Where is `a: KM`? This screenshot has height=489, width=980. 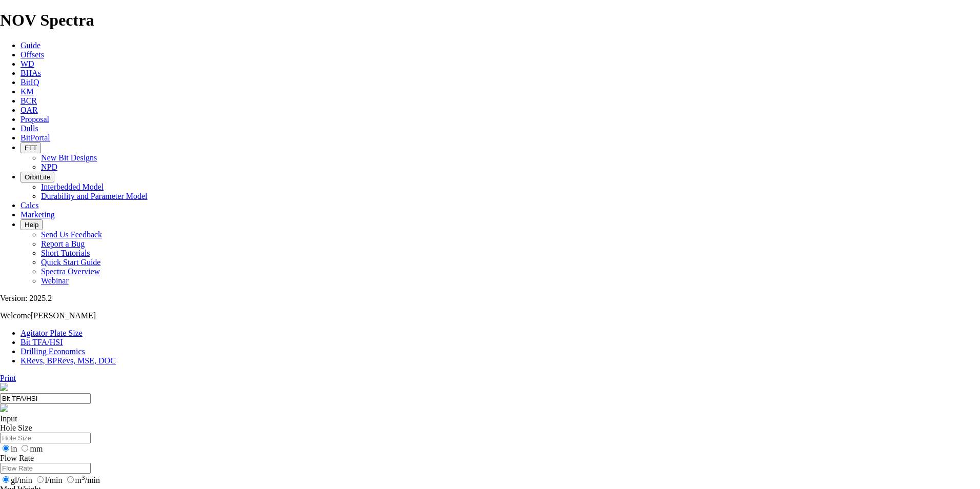
a: KM is located at coordinates (27, 92).